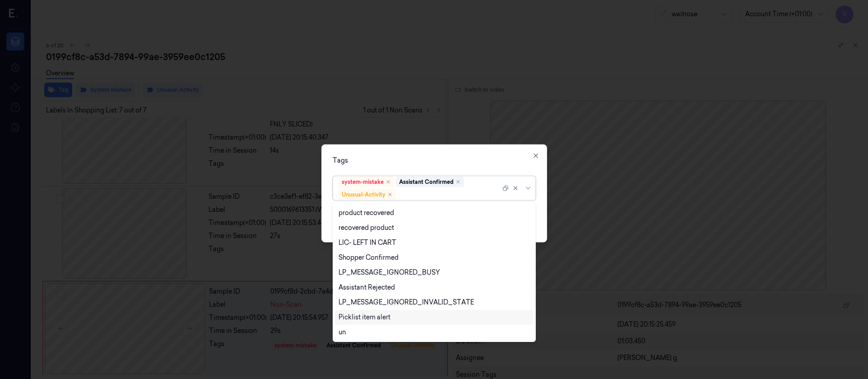  What do you see at coordinates (366, 228) in the screenshot?
I see `div: recovered product` at bounding box center [366, 228].